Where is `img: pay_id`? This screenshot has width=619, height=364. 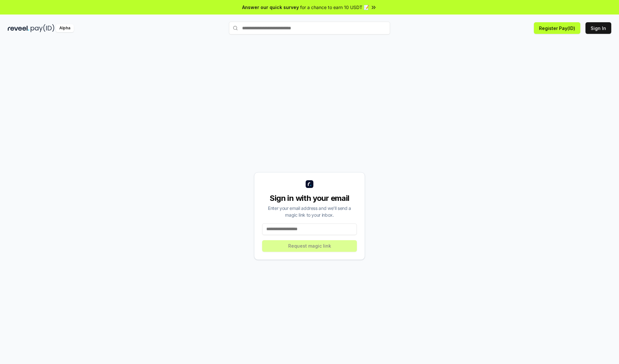 img: pay_id is located at coordinates (43, 28).